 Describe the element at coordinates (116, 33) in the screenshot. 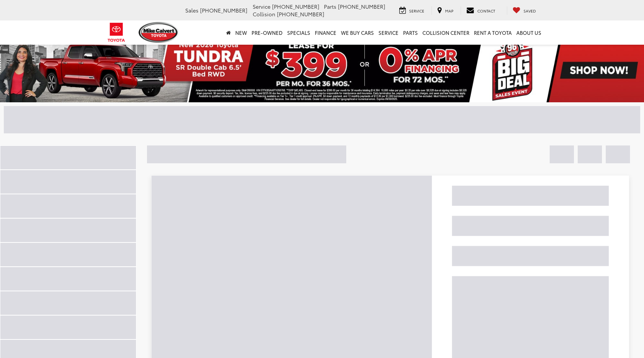

I see `img: Toyota` at that location.